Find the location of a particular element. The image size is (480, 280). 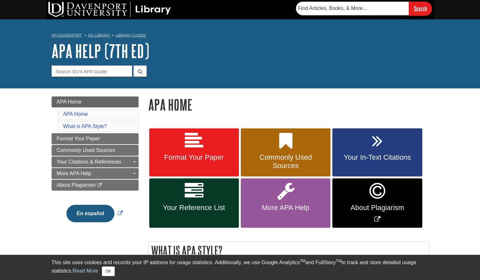

div: This site uses cookies and records your IP address for usage statistics. Additionally, we use Goo... is located at coordinates (240, 267).